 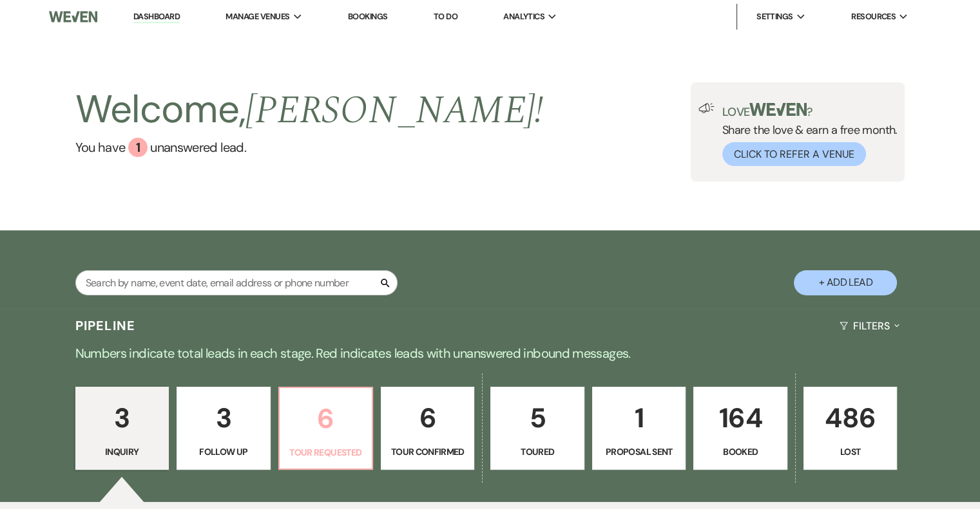 What do you see at coordinates (257, 17) in the screenshot?
I see `span: Manage Venues` at bounding box center [257, 17].